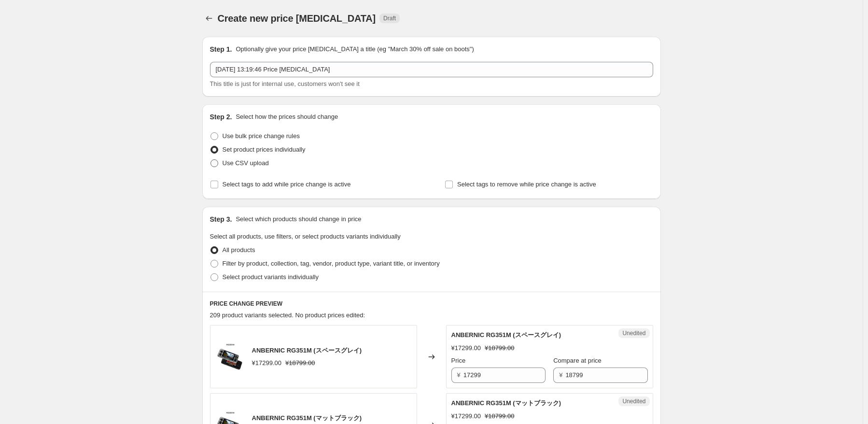 This screenshot has width=868, height=424. Describe the element at coordinates (285, 83) in the screenshot. I see `span: This title is just for internal use, customers won't see it` at that location.